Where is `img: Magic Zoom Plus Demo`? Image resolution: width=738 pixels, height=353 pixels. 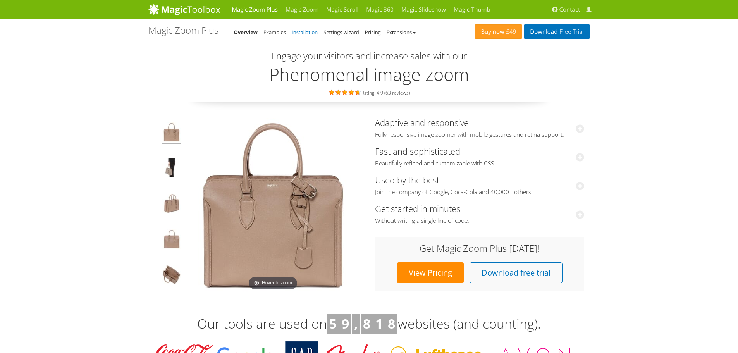 img: Magic Zoom Plus Demo is located at coordinates (273, 205).